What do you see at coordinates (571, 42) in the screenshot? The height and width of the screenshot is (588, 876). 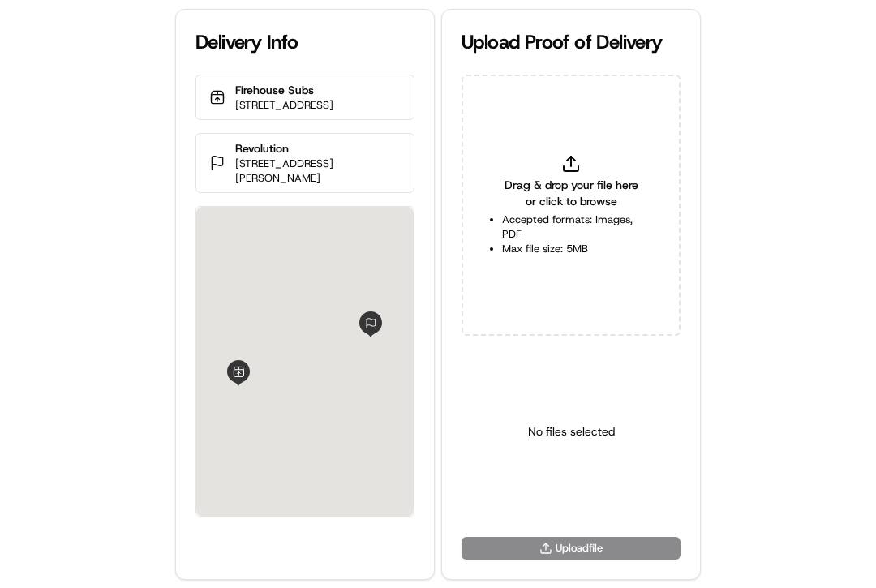 I see `div: Upload Proof of Delivery` at bounding box center [571, 42].